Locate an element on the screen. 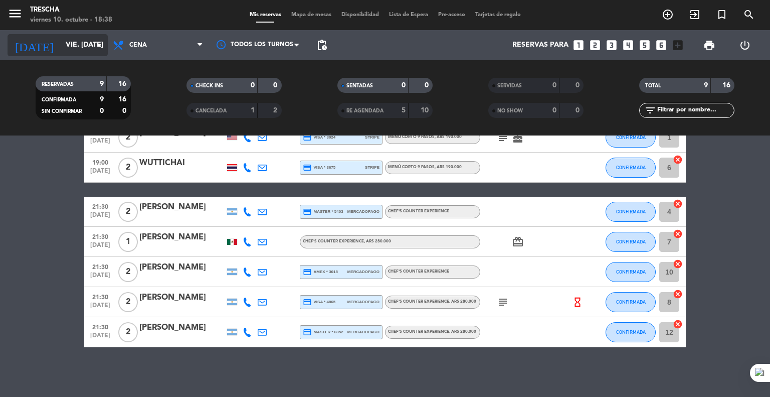 The height and width of the screenshot is (397, 770). i: looks_4 is located at coordinates (628, 45).